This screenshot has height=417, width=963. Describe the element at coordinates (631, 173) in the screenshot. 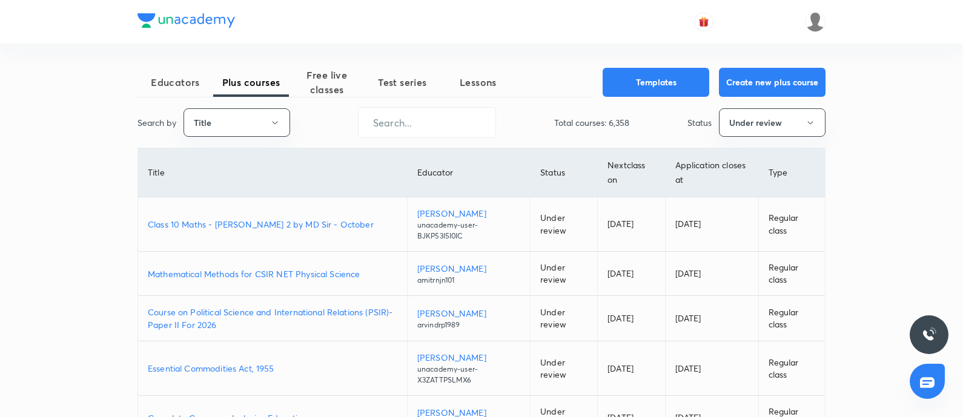

I see `th: Next class on` at that location.